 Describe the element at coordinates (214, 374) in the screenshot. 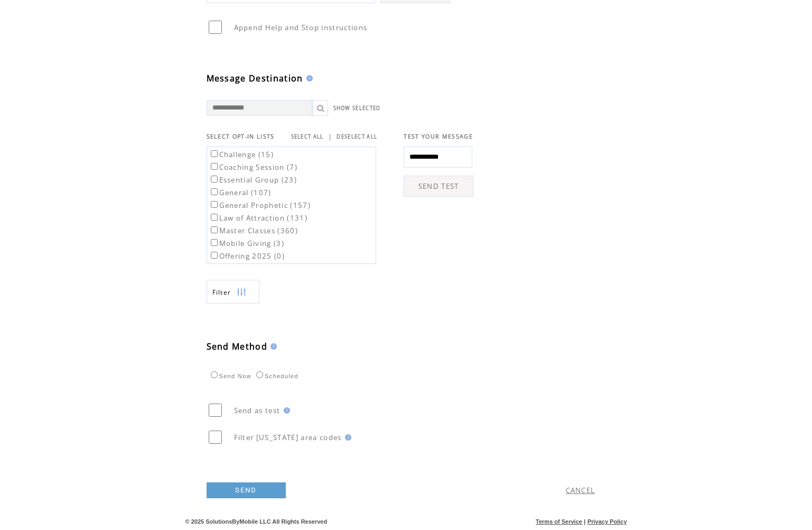

I see `input: Send Now` at that location.